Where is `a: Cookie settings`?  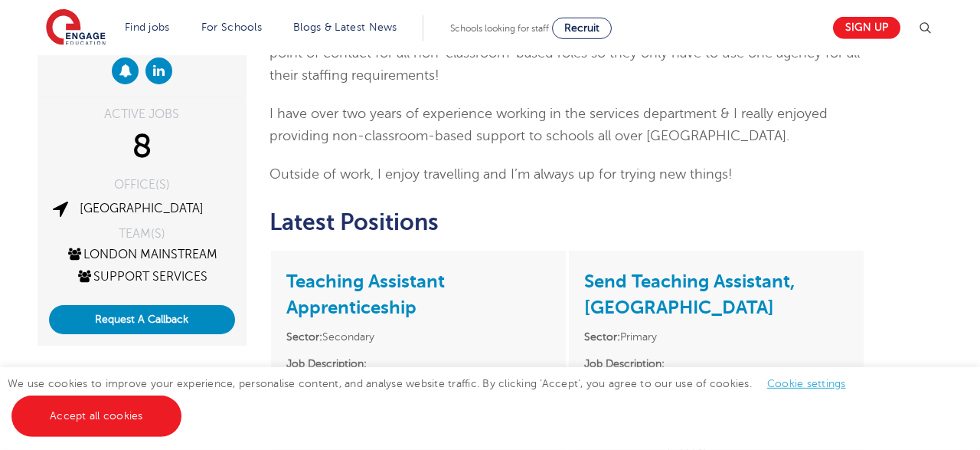
a: Cookie settings is located at coordinates (807, 383).